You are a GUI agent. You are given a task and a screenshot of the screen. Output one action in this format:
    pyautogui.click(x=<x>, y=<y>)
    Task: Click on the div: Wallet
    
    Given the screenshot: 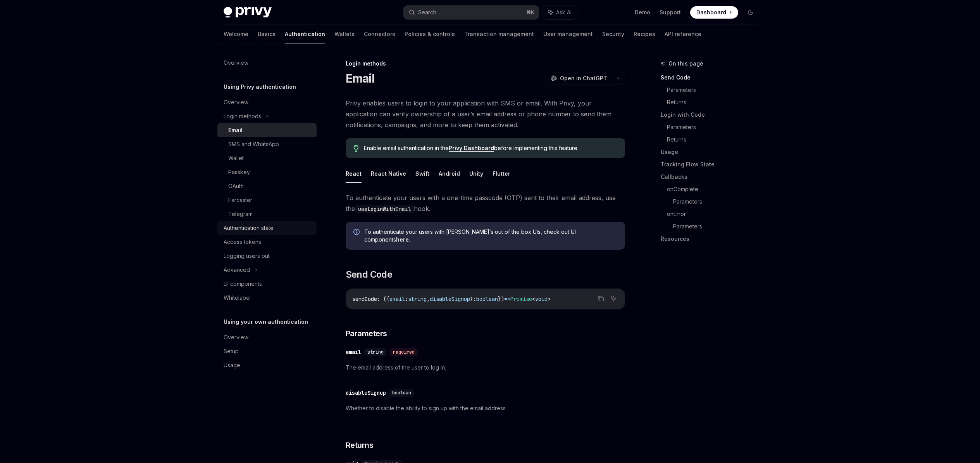 What is the action you would take?
    pyautogui.click(x=236, y=158)
    